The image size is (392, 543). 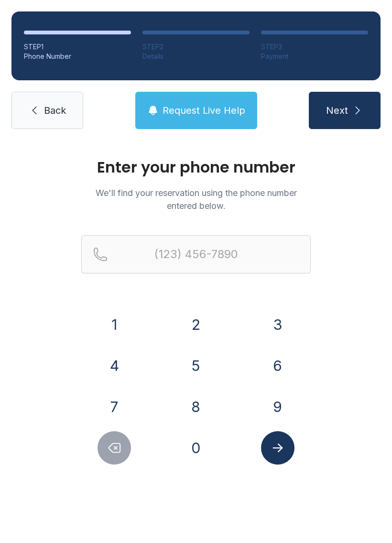 I want to click on button: 8, so click(x=196, y=407).